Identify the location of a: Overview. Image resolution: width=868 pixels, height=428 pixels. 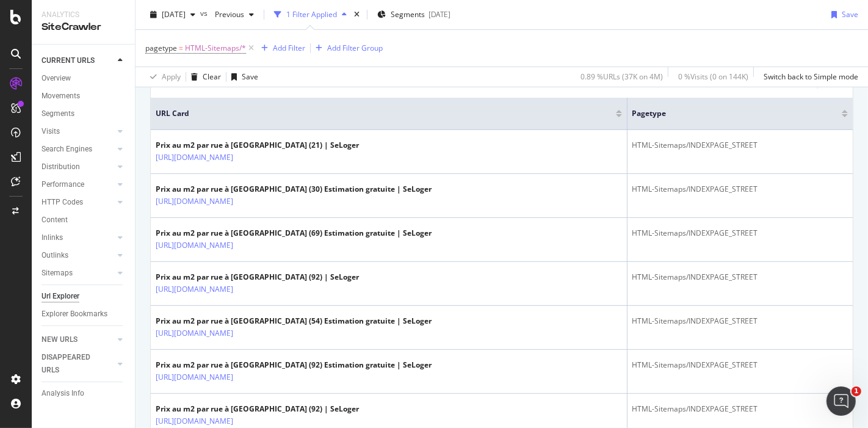
(84, 78).